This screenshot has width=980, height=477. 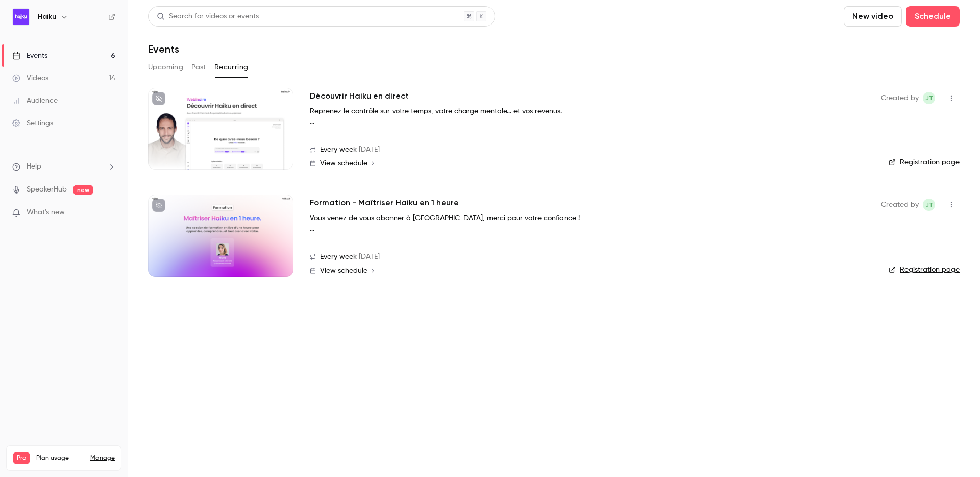 What do you see at coordinates (35, 100) in the screenshot?
I see `div: Audience` at bounding box center [35, 100].